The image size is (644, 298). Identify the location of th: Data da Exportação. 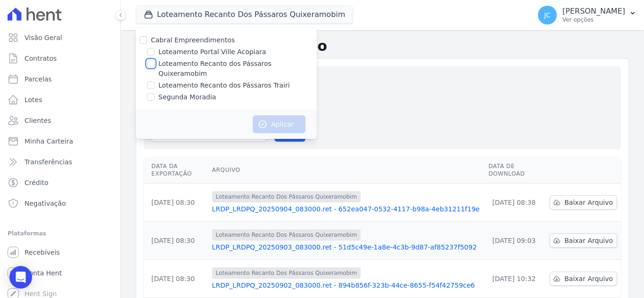
(176, 170).